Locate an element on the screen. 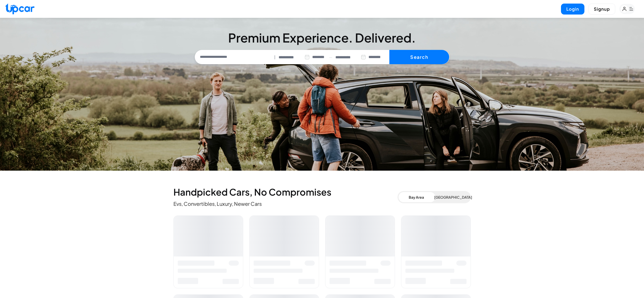 The image size is (644, 298). button: Login is located at coordinates (573, 9).